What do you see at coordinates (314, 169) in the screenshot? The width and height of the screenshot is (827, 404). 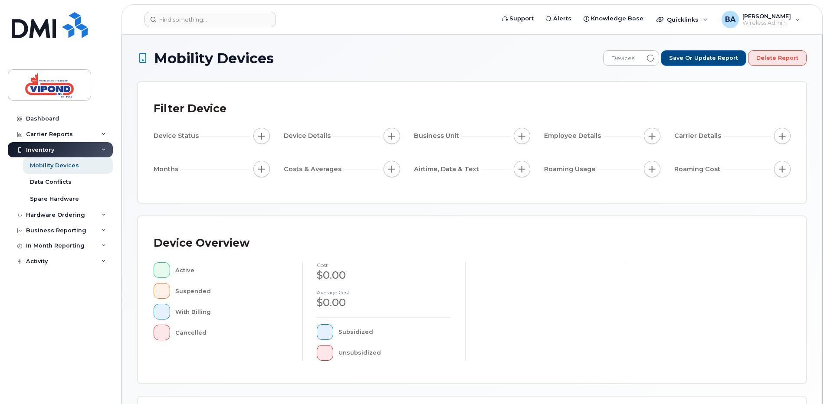 I see `span: Costs & Averages` at bounding box center [314, 169].